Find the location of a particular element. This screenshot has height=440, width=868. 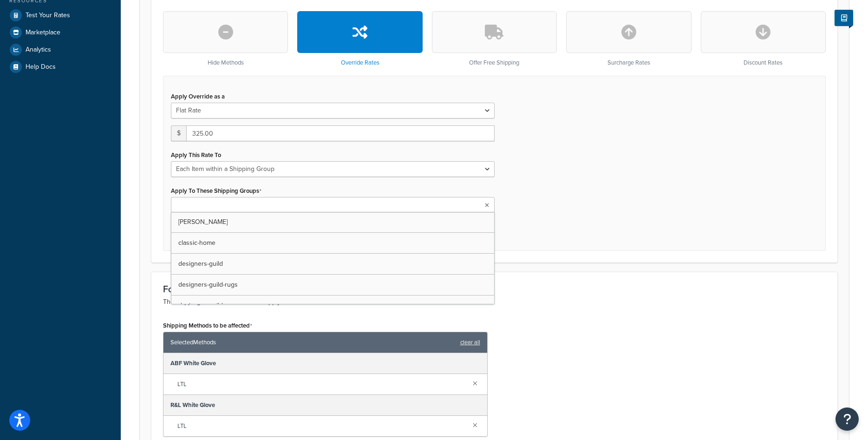

a: Help Docs is located at coordinates (61, 67).